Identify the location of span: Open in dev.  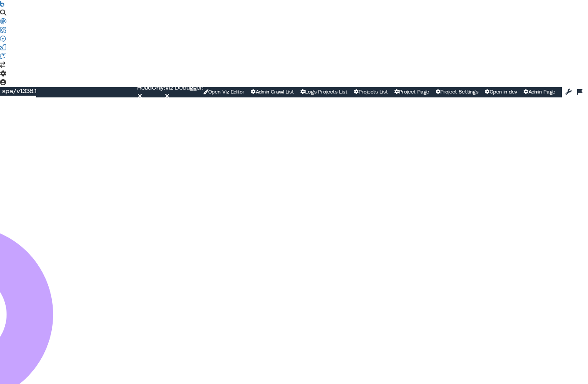
(503, 92).